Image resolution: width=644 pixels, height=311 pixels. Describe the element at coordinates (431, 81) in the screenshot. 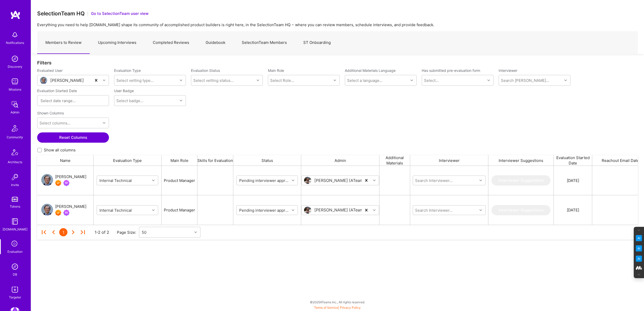

I see `div: Select...` at that location.